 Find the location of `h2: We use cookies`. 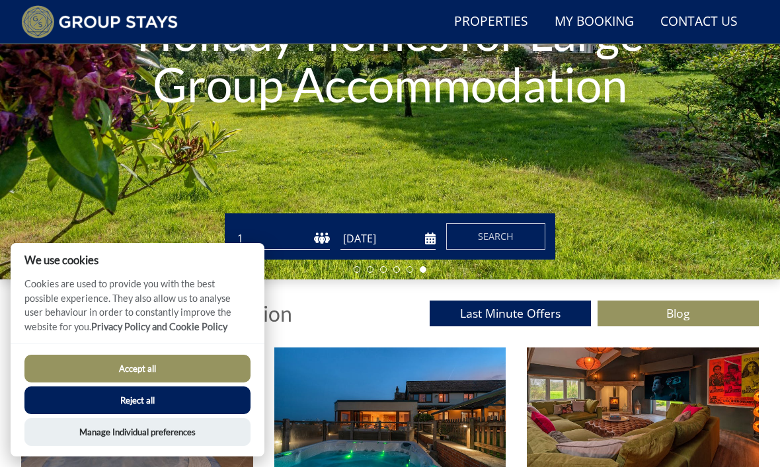

h2: We use cookies is located at coordinates (137, 260).